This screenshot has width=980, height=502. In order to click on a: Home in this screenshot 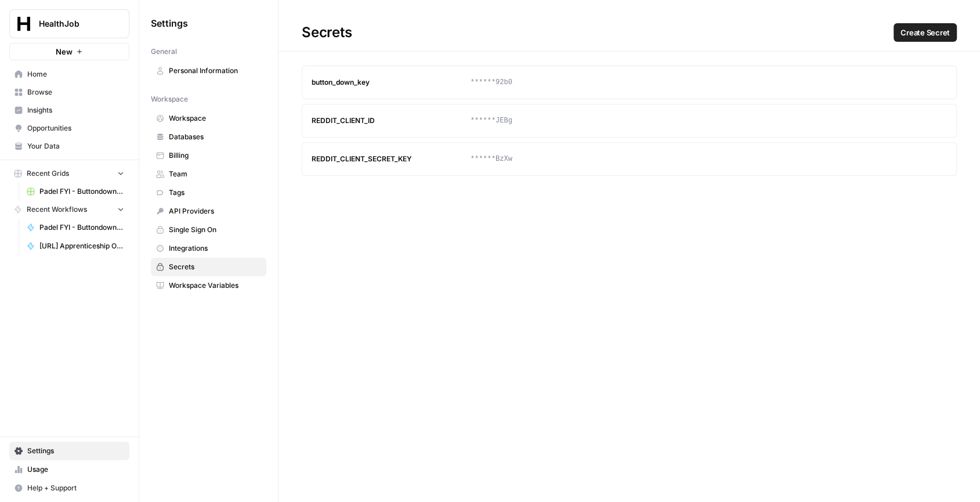, I will do `click(69, 74)`.